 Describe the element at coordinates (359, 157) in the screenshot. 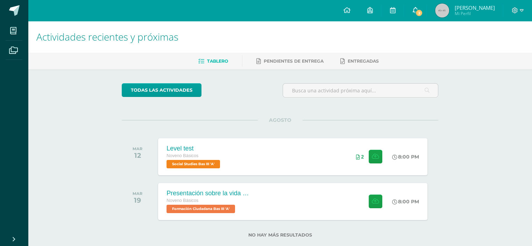

I see `div: Archivos entregados` at that location.